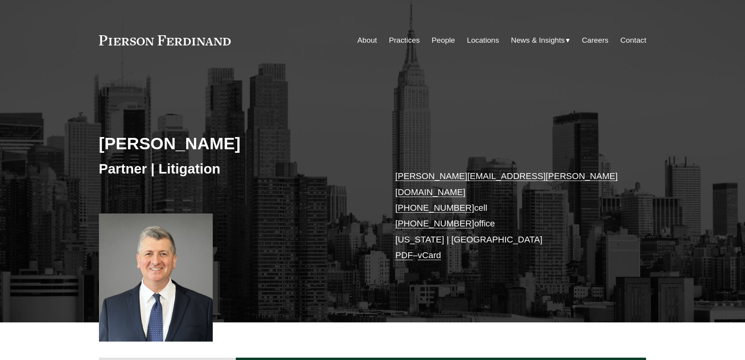 The height and width of the screenshot is (360, 745). What do you see at coordinates (430, 255) in the screenshot?
I see `a: vCard` at bounding box center [430, 255].